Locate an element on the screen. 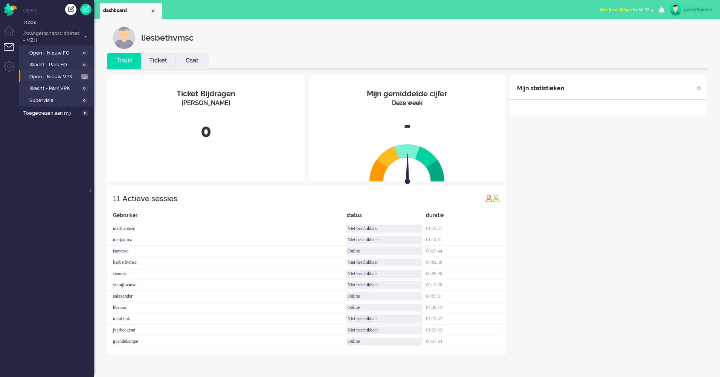  div: 00:05:31 is located at coordinates (466, 297).